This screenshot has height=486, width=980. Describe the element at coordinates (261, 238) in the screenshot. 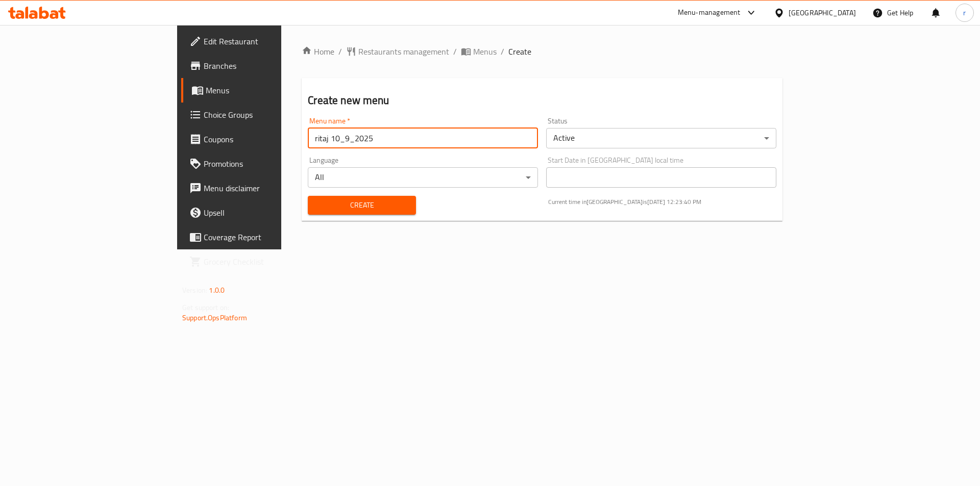

I see `a: Coverage Report` at that location.